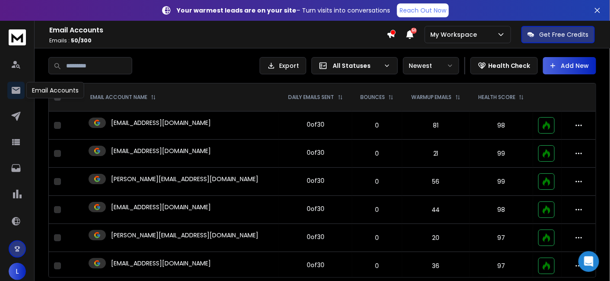 Image resolution: width=610 pixels, height=281 pixels. Describe the element at coordinates (17, 37) in the screenshot. I see `img: logo` at that location.